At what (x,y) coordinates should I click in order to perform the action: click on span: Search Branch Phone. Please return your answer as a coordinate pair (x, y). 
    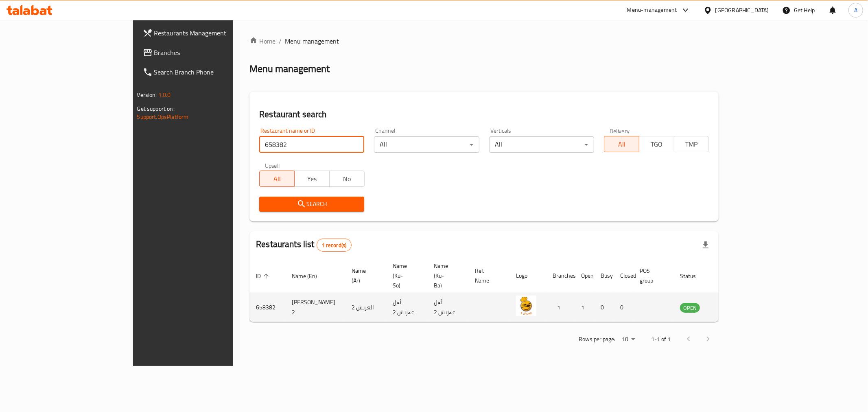
    Looking at the image, I should click on (213, 72).